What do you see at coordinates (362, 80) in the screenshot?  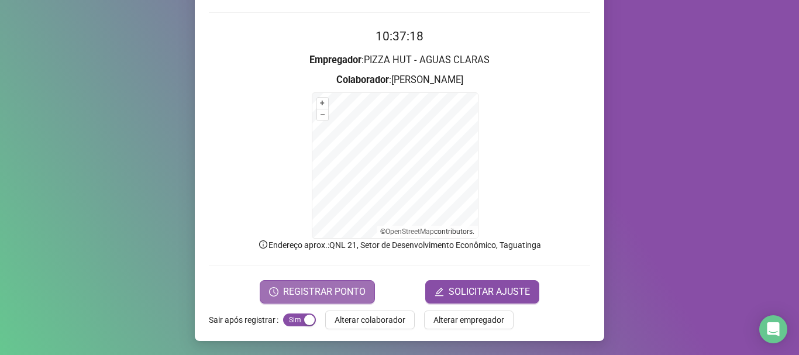 I see `strong: Colaborador` at bounding box center [362, 80].